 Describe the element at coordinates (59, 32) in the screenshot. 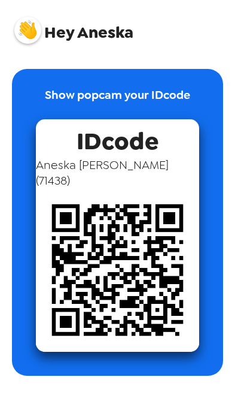

I see `span: Hey` at that location.